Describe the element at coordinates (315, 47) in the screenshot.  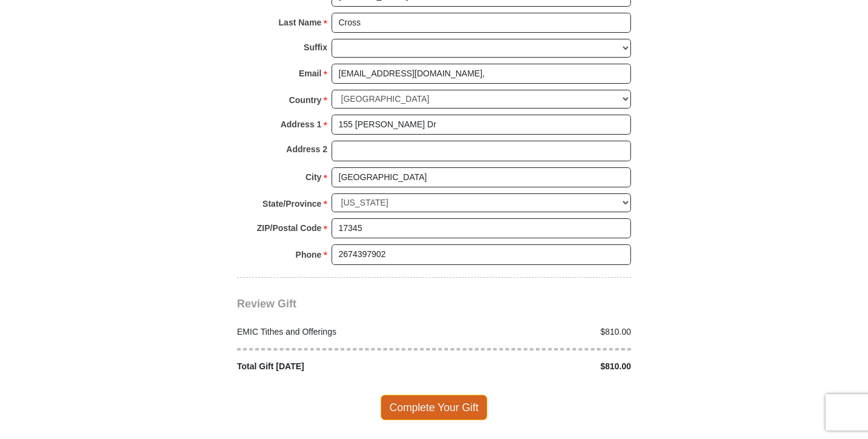
I see `strong: Suffix` at that location.